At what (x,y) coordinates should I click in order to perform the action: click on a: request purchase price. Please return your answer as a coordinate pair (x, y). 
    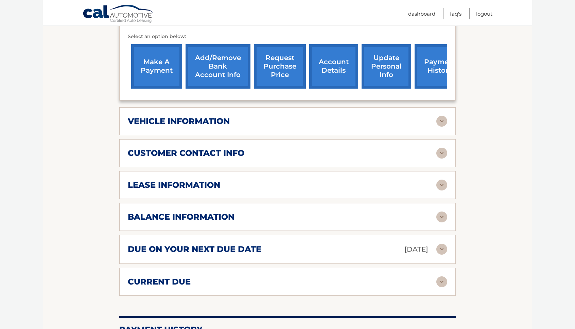
    Looking at the image, I should click on (280, 66).